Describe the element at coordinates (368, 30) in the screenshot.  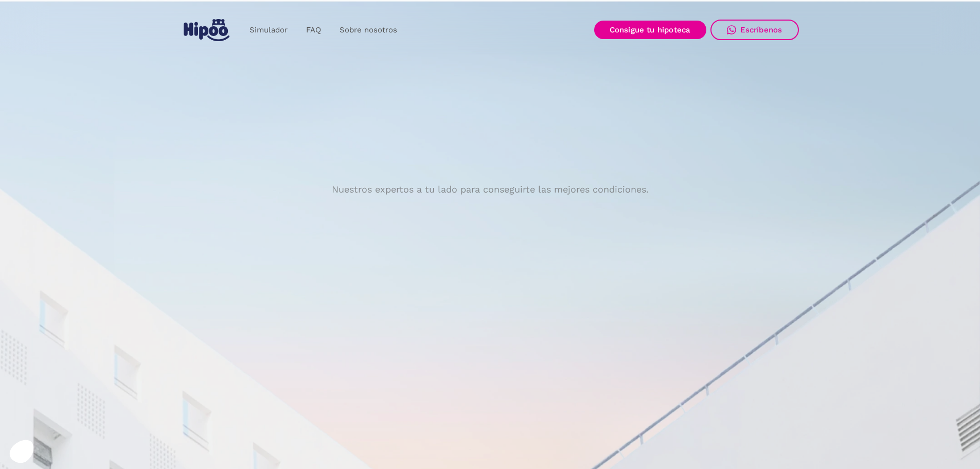
I see `a: Sobre nosotros` at that location.